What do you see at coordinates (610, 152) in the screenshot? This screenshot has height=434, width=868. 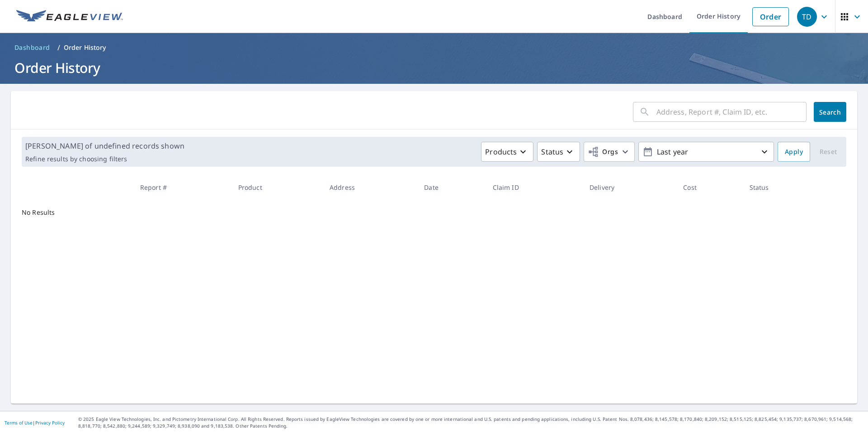 I see `button: Orgs` at bounding box center [610, 152].